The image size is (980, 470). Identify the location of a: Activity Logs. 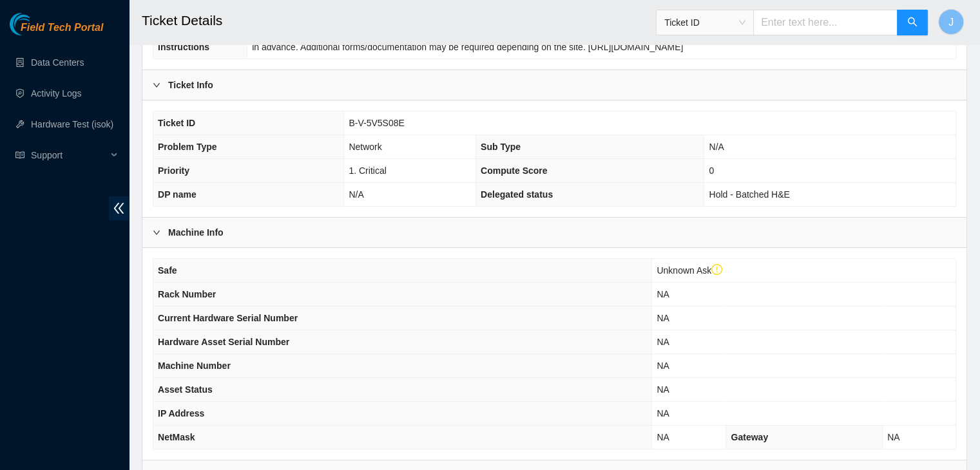
(56, 94).